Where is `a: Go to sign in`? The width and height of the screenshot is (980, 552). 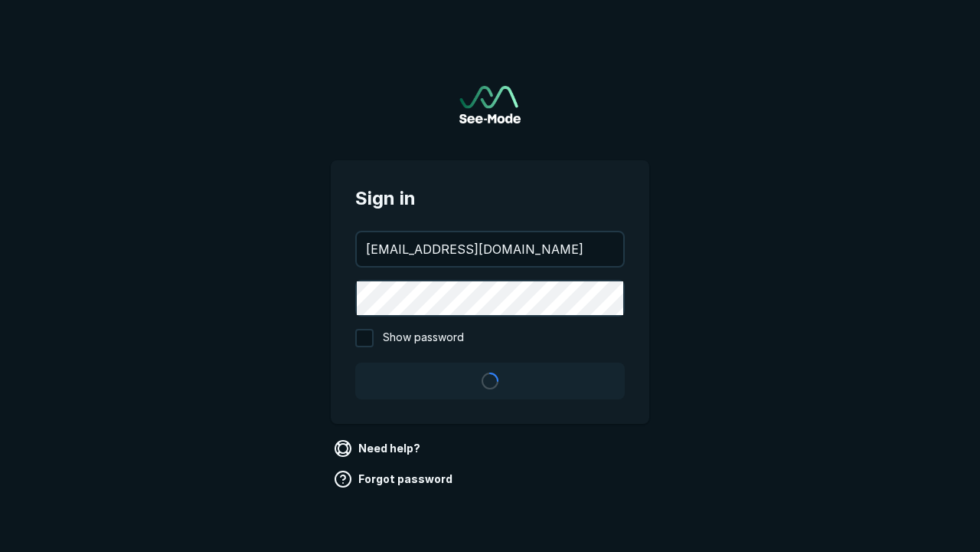
a: Go to sign in is located at coordinates (490, 104).